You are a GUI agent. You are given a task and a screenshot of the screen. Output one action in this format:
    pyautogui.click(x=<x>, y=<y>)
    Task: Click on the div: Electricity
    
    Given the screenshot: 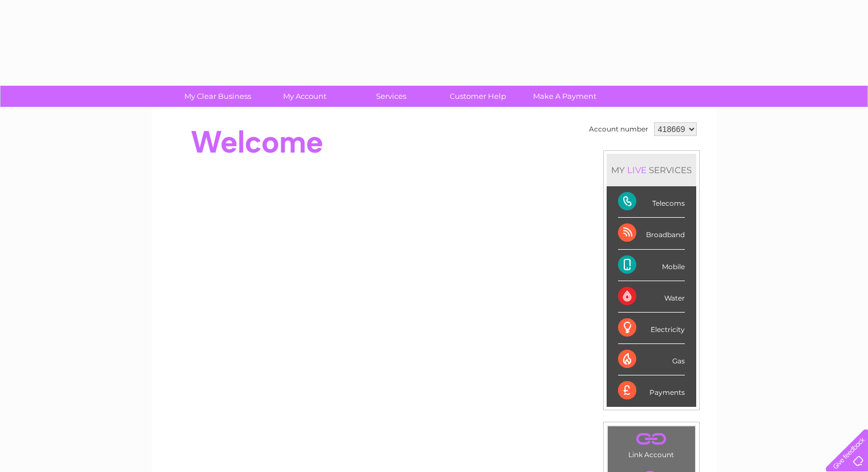 What is the action you would take?
    pyautogui.click(x=651, y=327)
    